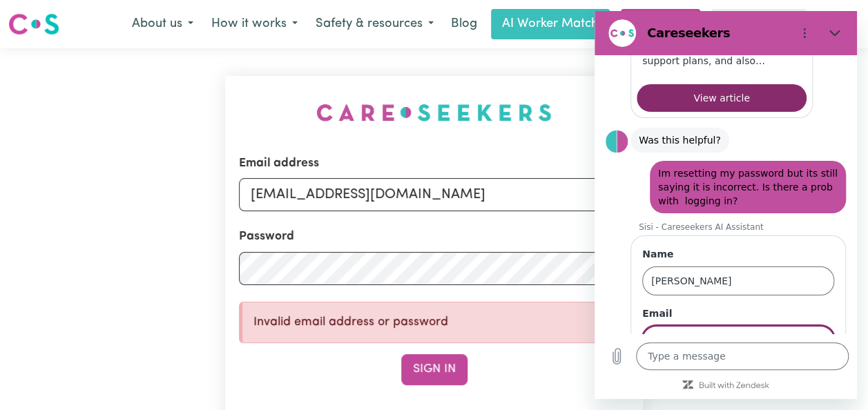 Image resolution: width=868 pixels, height=410 pixels. What do you see at coordinates (374, 24) in the screenshot?
I see `button: Safety & resources` at bounding box center [374, 24].